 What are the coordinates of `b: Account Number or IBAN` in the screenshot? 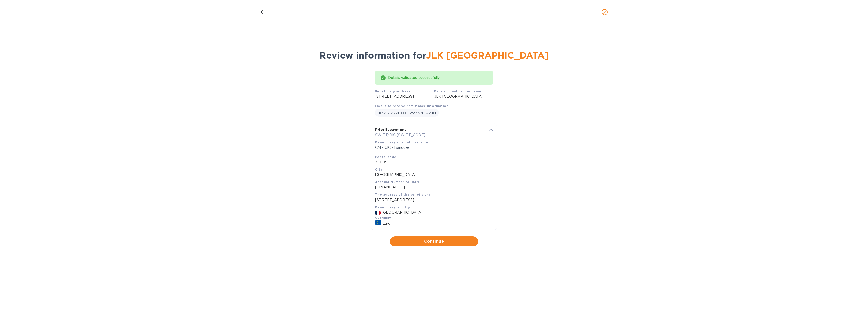 It's located at (397, 182).